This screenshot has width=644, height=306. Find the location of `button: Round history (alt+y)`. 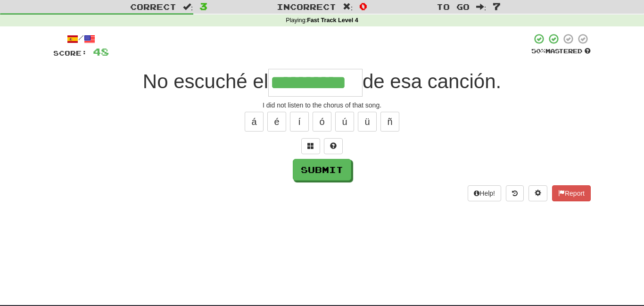

button: Round history (alt+y) is located at coordinates (514, 193).